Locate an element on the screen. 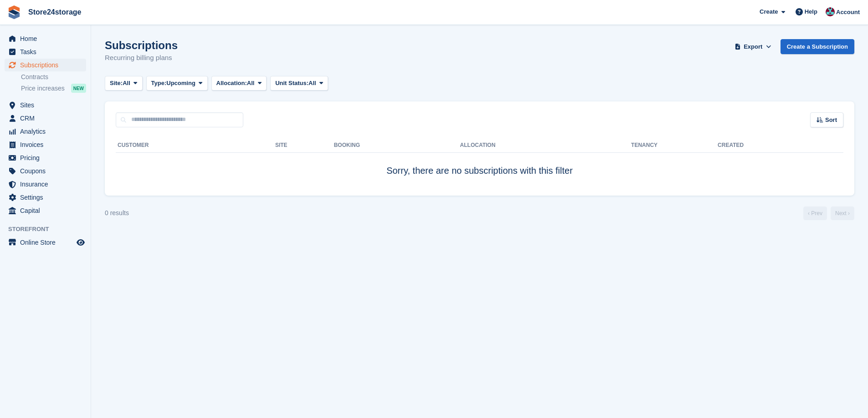 This screenshot has width=868, height=418. h1: Subscriptions is located at coordinates (141, 45).